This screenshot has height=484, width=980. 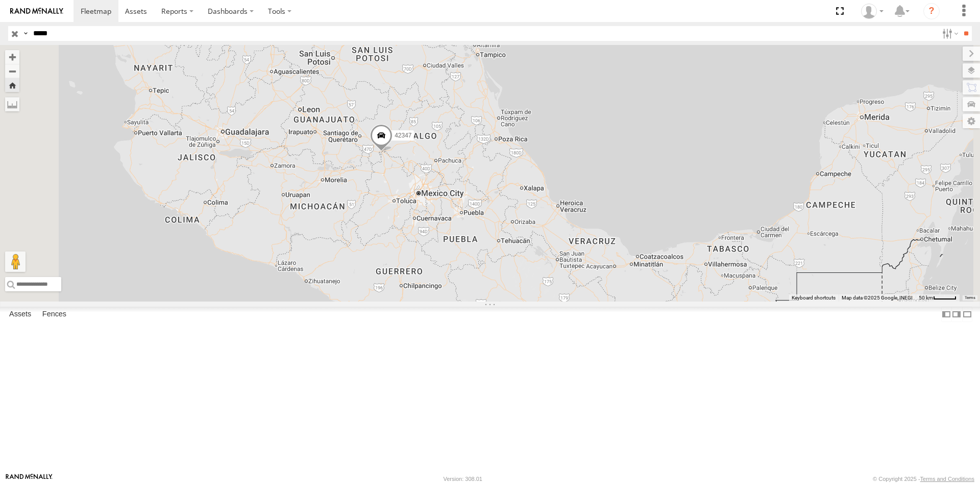 What do you see at coordinates (54, 314) in the screenshot?
I see `label: Fences` at bounding box center [54, 314].